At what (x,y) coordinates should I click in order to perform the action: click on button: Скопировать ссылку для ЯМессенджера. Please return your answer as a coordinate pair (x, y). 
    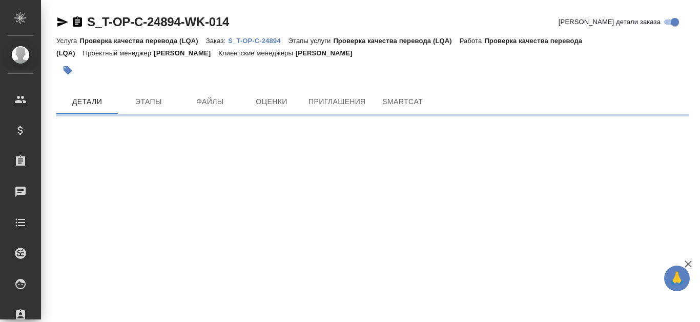
    Looking at the image, I should click on (62, 22).